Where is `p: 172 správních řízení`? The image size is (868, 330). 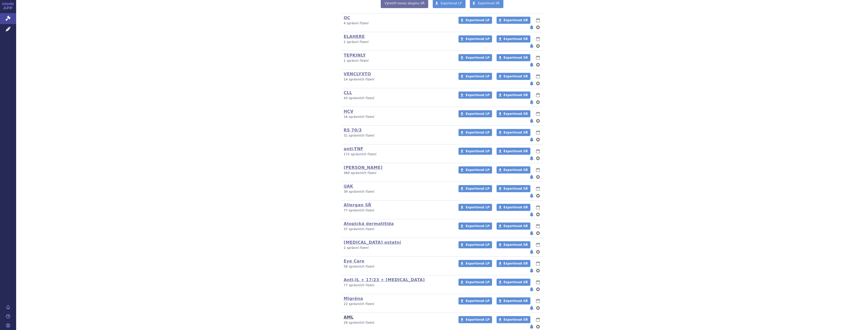
p: 172 správních řízení is located at coordinates (398, 154).